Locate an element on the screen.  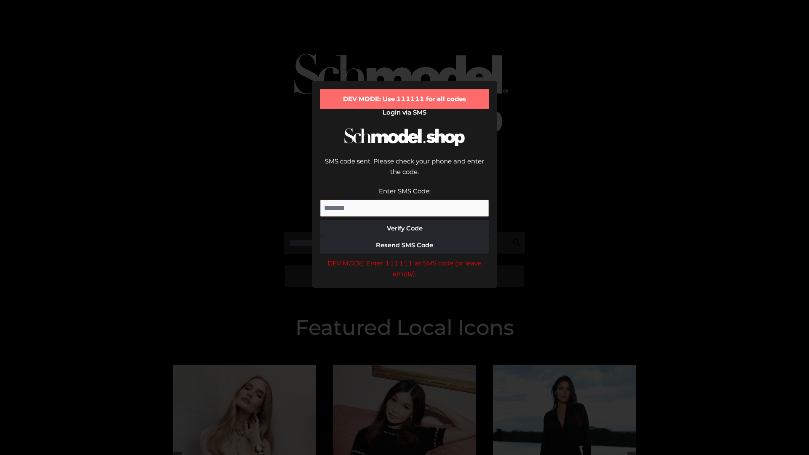
h2: Login via SMS is located at coordinates (405, 113).